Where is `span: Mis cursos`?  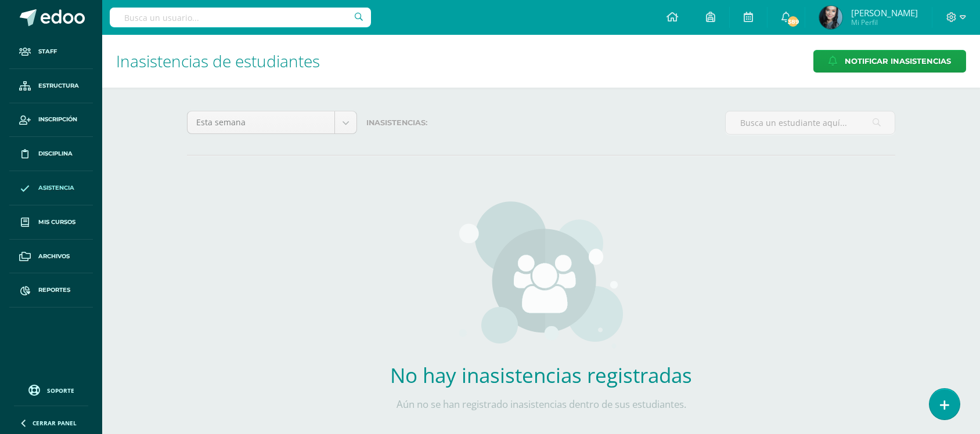 span: Mis cursos is located at coordinates (57, 222).